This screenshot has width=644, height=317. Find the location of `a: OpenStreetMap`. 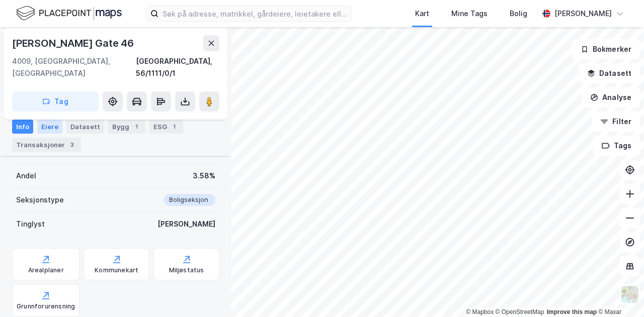

a: OpenStreetMap is located at coordinates (520, 312).